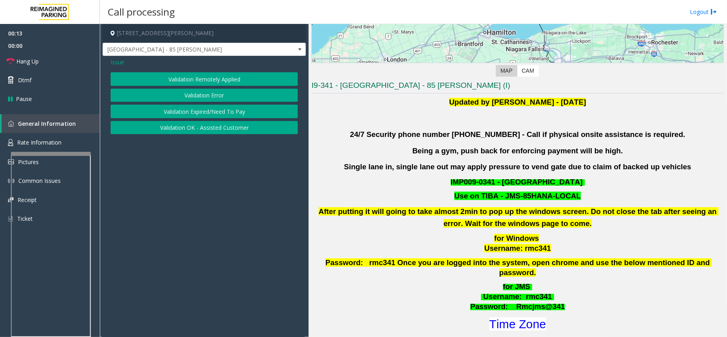  I want to click on button: Validation OK - Assisted Customer, so click(204, 128).